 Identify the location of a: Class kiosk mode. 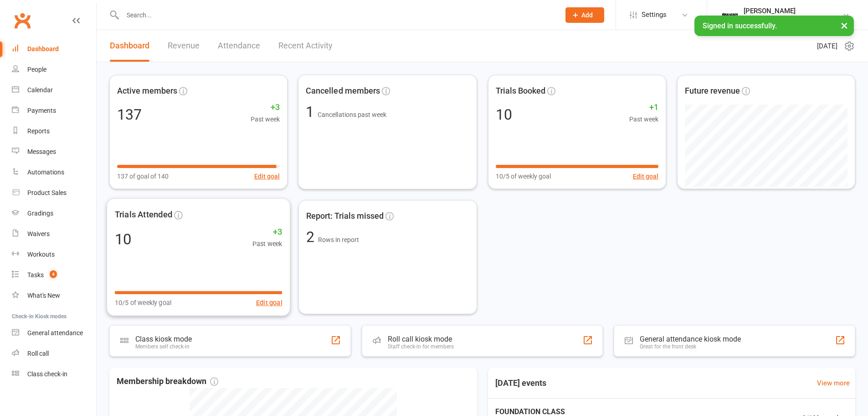
(54, 374).